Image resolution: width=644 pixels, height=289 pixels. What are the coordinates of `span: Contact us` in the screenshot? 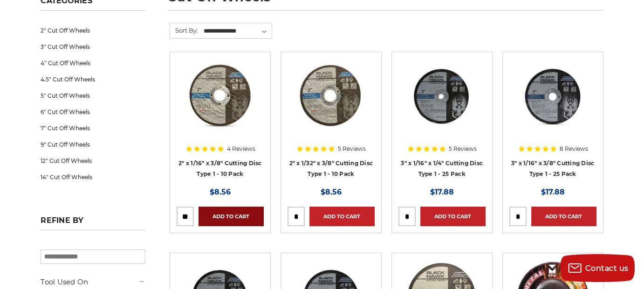 It's located at (607, 268).